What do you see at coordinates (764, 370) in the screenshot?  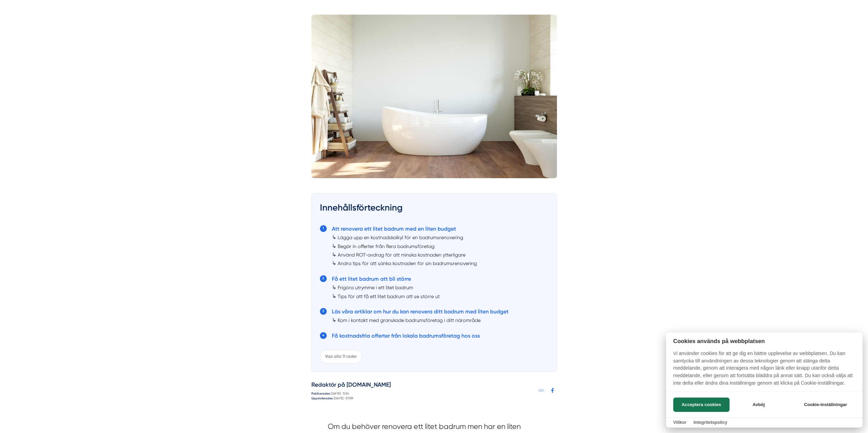 I see `p: Vi använder cookies för att ge dig en bättre upplevelse av webbplatsen. Du kan samtycka till anvä...` at bounding box center [764, 370].